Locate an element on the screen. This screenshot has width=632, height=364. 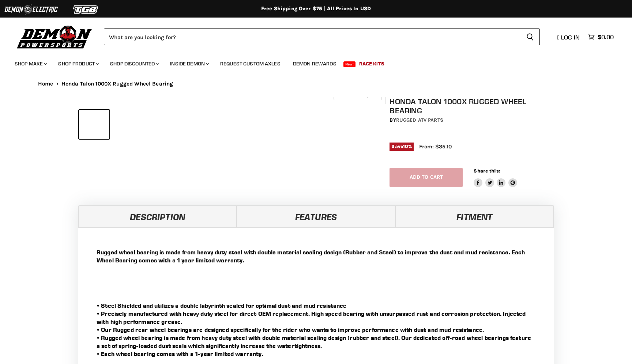
a: Demon Rewards is located at coordinates (315, 63).